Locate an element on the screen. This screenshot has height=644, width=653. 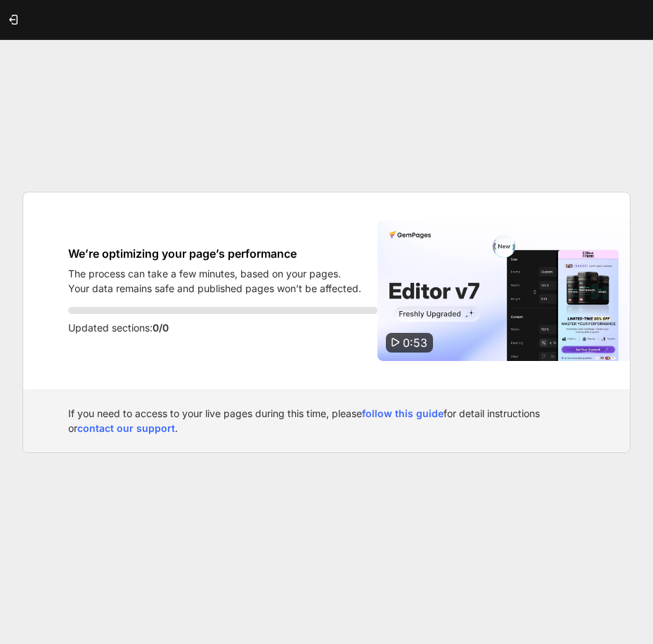
p: Your data remains safe and published pages won’t be affected. is located at coordinates (214, 288).